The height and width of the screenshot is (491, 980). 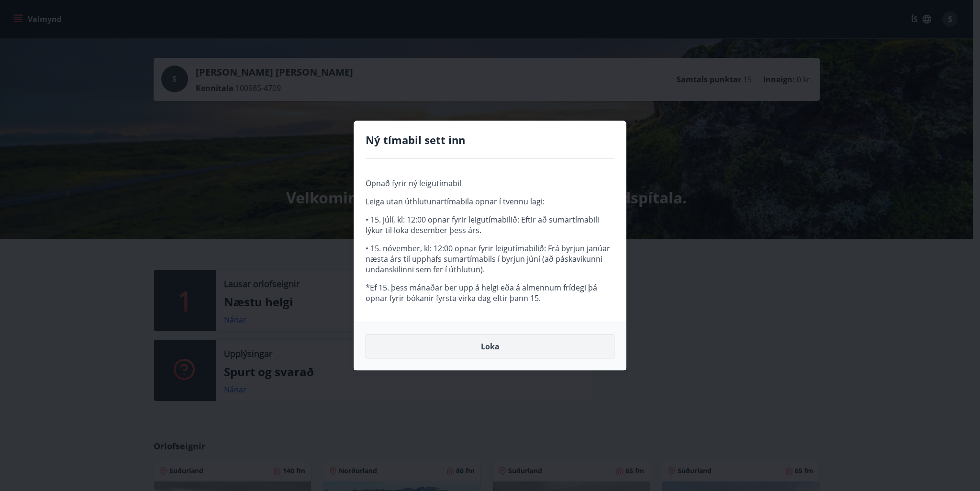 What do you see at coordinates (490, 293) in the screenshot?
I see `p: *Ef 15. þess mánaðar ber upp á helgi eða á almennum frídegi þá opnar fyrir bókanir fyrsta virka d...` at bounding box center [490, 293].